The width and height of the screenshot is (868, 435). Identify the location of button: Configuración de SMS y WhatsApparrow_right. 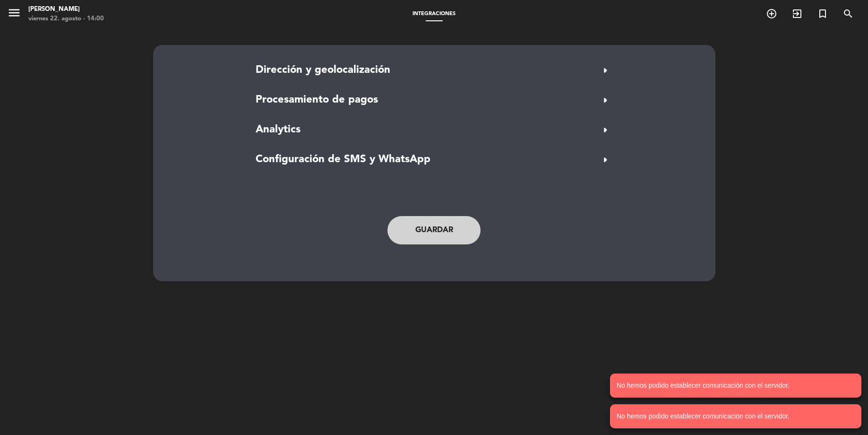
(434, 160).